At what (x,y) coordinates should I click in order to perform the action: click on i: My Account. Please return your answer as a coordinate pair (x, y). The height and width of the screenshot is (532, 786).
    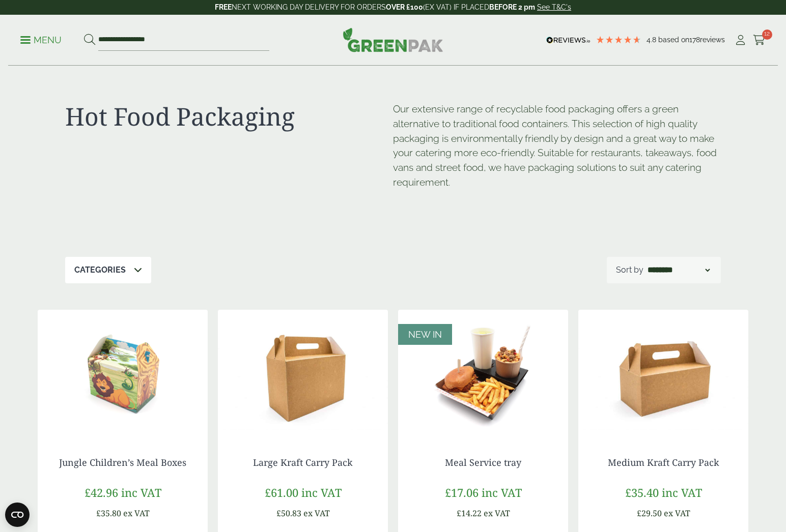
    Looking at the image, I should click on (740, 40).